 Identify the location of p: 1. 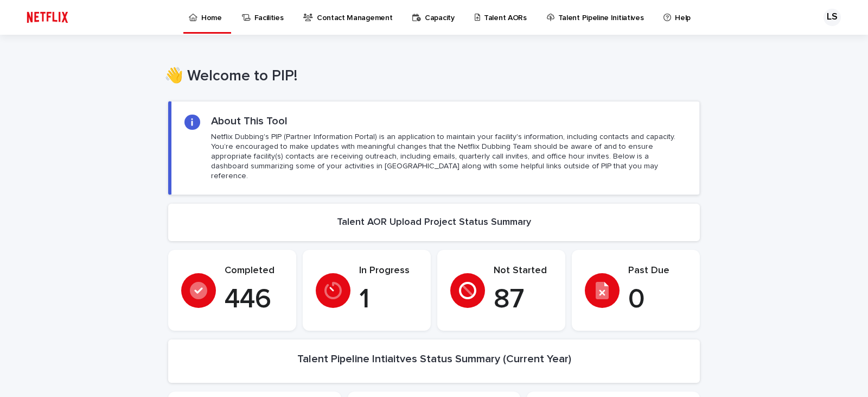
(389, 300).